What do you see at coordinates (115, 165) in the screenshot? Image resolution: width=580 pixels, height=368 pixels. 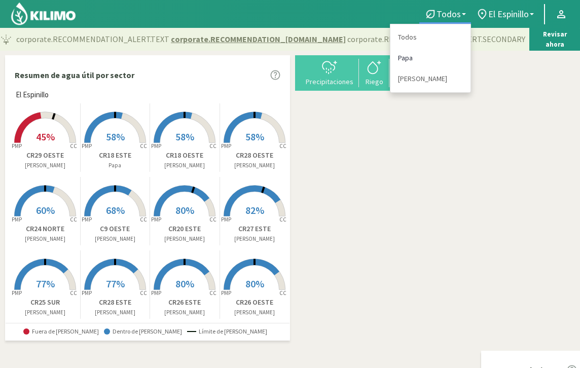 I see `p: Papa` at bounding box center [115, 165].